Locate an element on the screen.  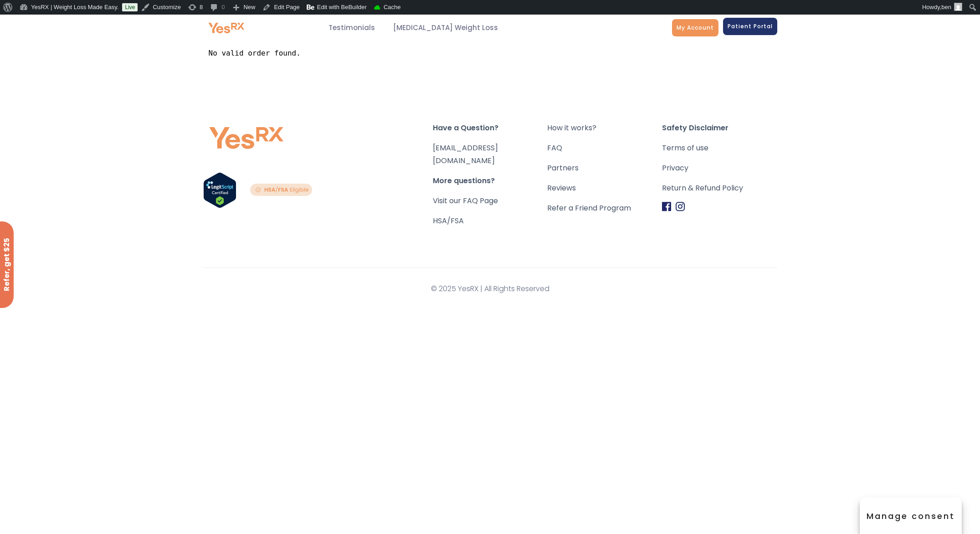
a: Verify LegitScript Approval for www.bmimd.com is located at coordinates (220, 192).